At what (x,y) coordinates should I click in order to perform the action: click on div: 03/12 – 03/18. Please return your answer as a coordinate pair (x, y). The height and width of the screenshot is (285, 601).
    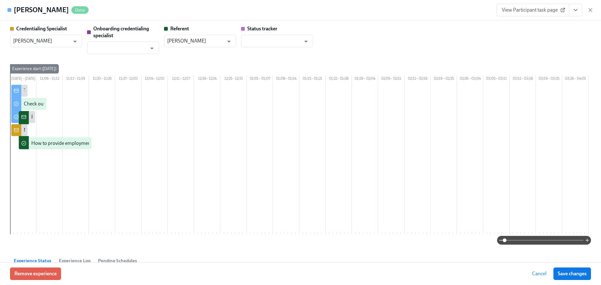
    Looking at the image, I should click on (523, 79).